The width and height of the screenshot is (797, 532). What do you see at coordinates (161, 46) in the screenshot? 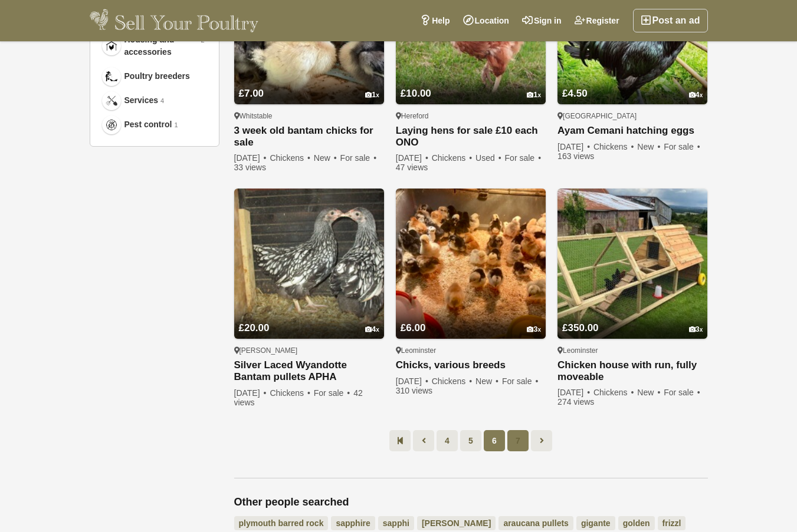
I see `span: Housing and accessories` at bounding box center [161, 46].